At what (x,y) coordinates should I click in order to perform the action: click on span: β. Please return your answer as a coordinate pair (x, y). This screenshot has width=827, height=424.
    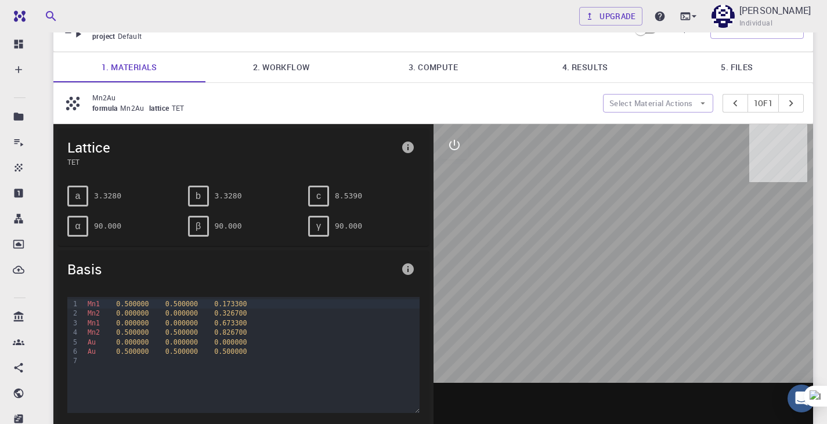
    Looking at the image, I should click on (198, 226).